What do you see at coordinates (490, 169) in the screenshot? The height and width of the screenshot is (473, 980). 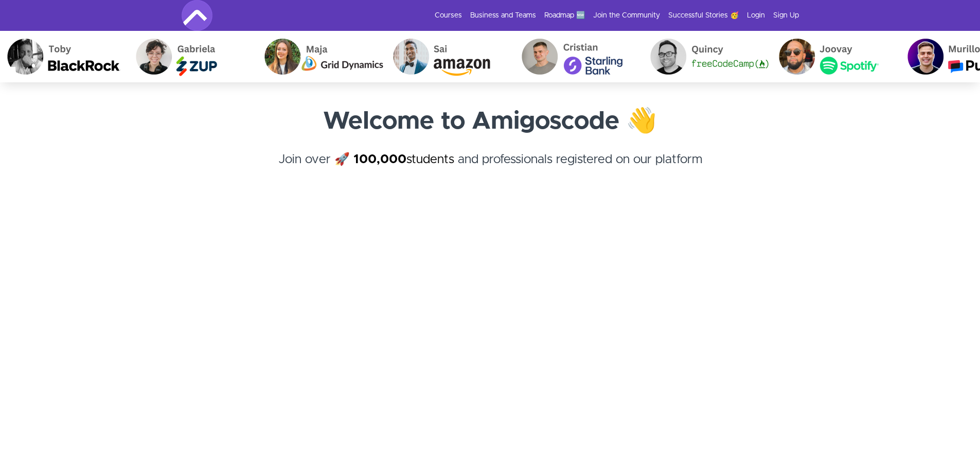 I see `h4: Join over 🚀 and professionals registered on our platform` at bounding box center [490, 169].